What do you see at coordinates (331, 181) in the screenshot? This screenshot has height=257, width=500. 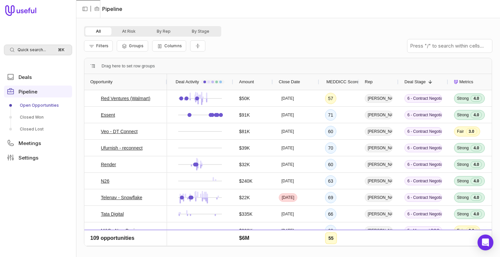 I see `div: 63` at bounding box center [331, 181].